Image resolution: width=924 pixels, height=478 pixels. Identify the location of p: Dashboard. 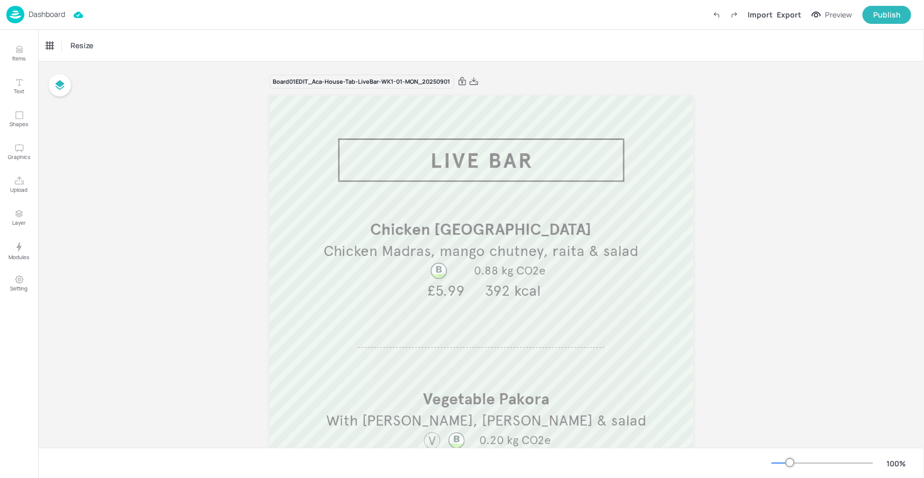
(47, 14).